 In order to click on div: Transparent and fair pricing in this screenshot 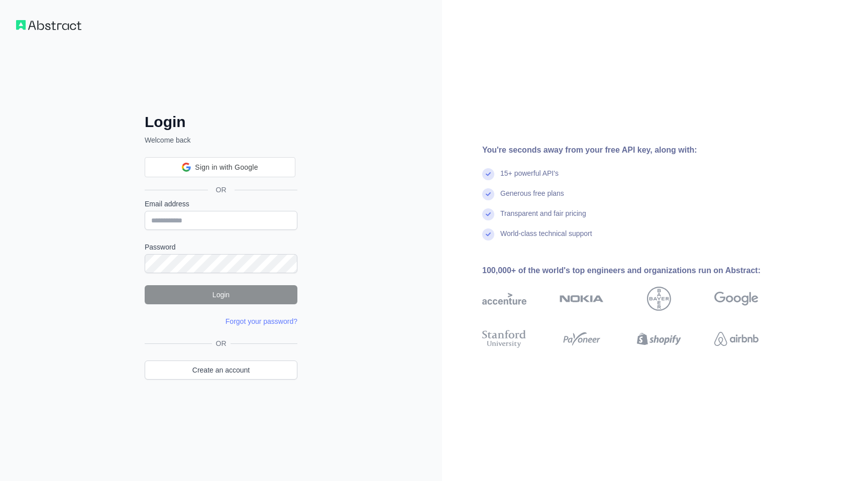, I will do `click(542, 219)`.